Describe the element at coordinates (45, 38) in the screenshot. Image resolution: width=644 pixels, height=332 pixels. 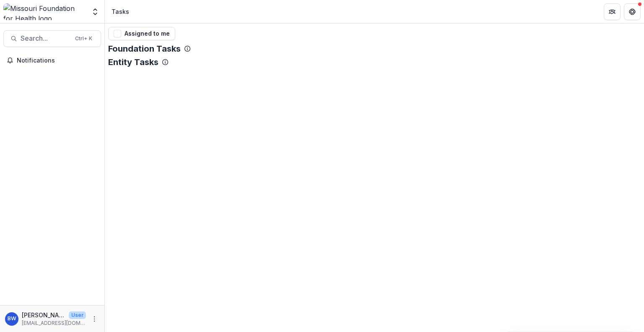
I see `span: Search...` at that location.